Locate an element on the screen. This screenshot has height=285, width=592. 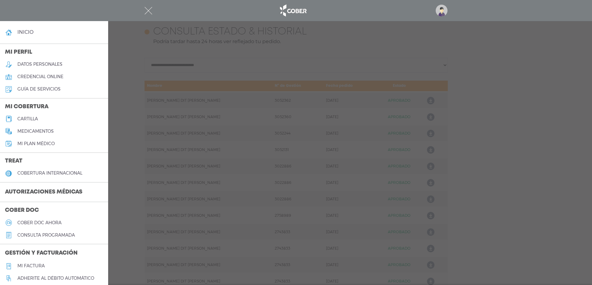
img: Cober_menu-close-white.svg is located at coordinates (148, 11).